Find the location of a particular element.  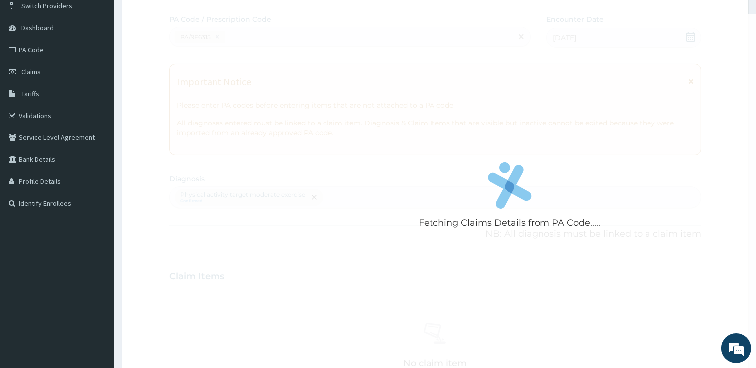

p: Fetching Claims Details from PA Code..... is located at coordinates (509, 223).